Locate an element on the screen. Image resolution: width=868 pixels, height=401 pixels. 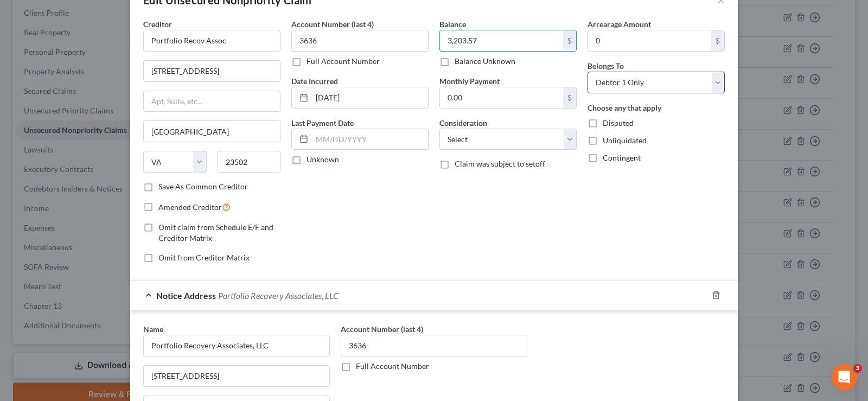
label: Date Incurred is located at coordinates (315, 81).